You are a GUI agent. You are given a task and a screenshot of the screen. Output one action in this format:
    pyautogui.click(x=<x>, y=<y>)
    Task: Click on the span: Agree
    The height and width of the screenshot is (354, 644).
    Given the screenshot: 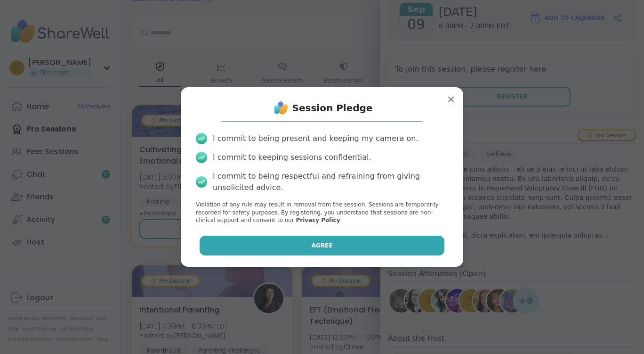 What is the action you would take?
    pyautogui.click(x=322, y=245)
    